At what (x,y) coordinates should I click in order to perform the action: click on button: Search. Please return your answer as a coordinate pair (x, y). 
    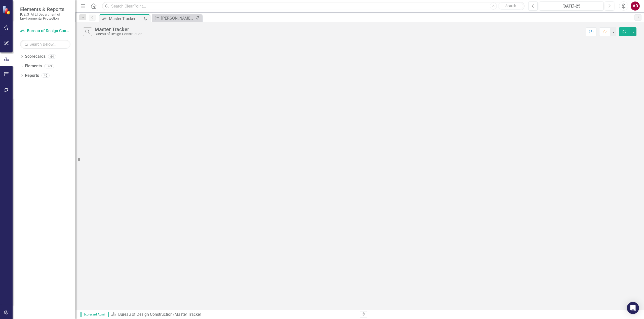
    Looking at the image, I should click on (511, 6).